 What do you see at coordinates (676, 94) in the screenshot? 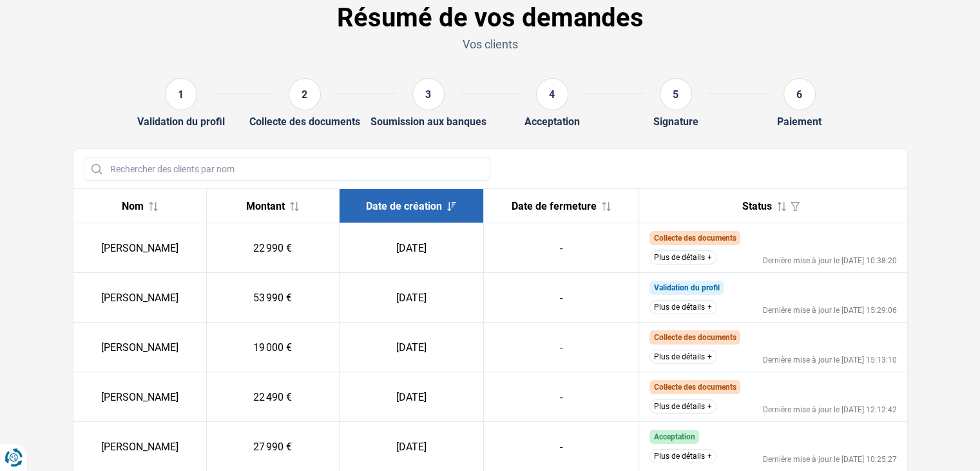
I see `div: 5` at bounding box center [676, 94].